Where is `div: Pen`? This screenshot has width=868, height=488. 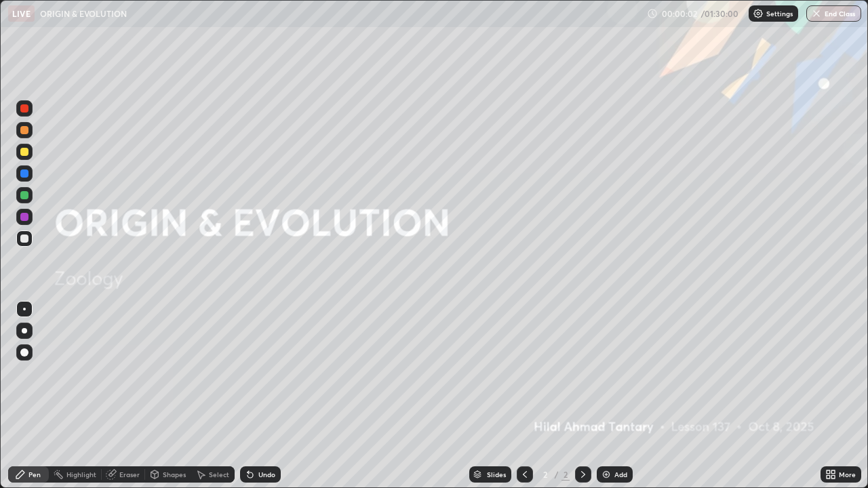 div: Pen is located at coordinates (35, 475).